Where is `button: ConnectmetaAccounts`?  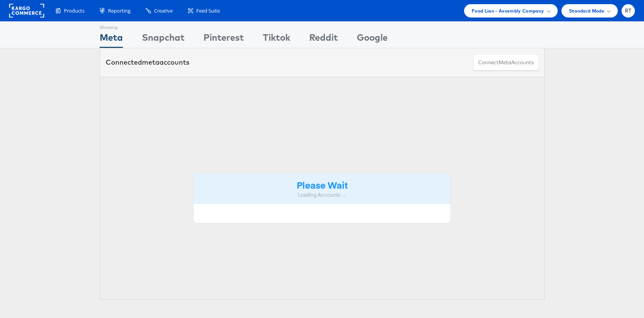
button: ConnectmetaAccounts is located at coordinates (506, 63).